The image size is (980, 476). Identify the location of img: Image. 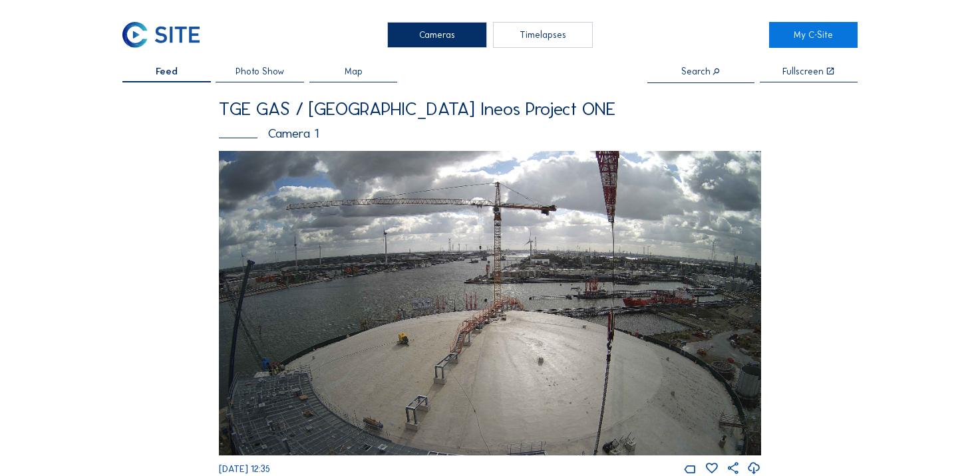
(490, 303).